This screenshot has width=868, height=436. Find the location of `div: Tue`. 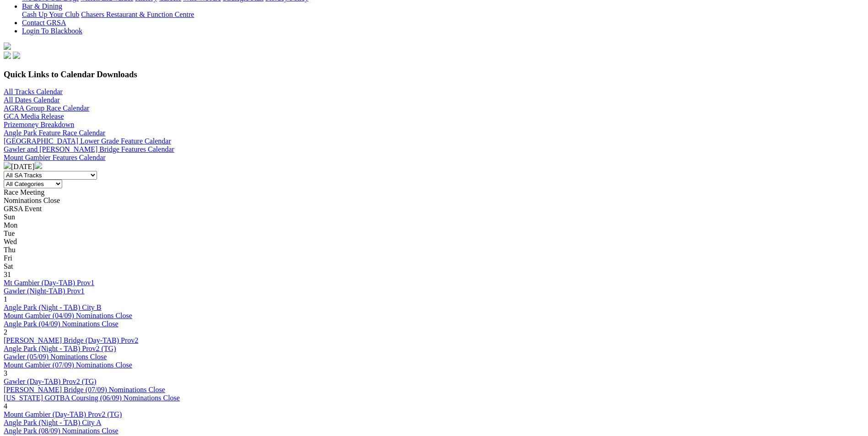

div: Tue is located at coordinates (434, 234).